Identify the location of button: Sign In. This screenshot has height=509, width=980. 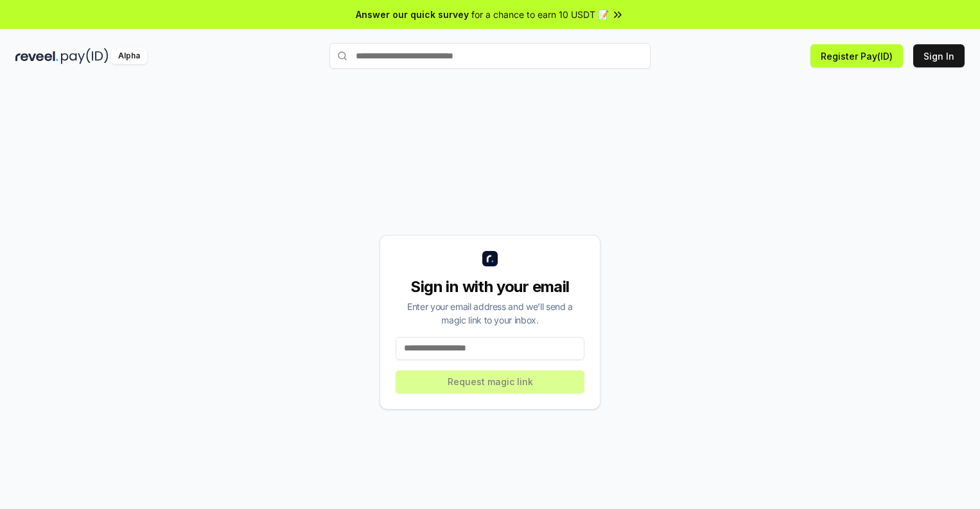
(939, 56).